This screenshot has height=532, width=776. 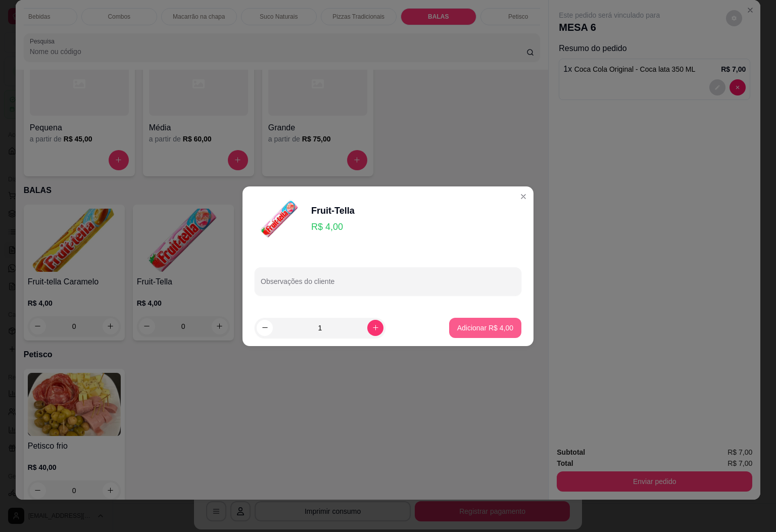 I want to click on div: Fruit-Tella, so click(x=333, y=211).